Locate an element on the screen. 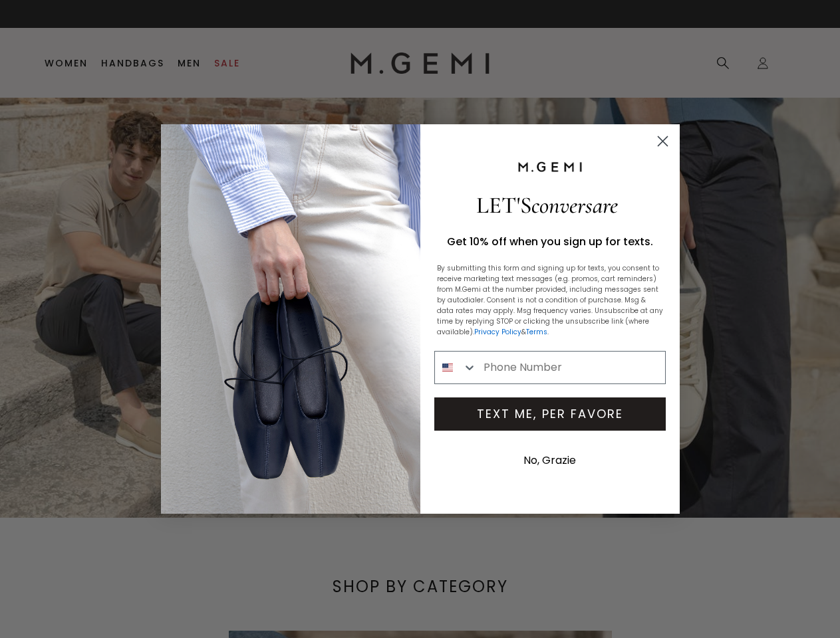 The width and height of the screenshot is (840, 638). input: Phone Number is located at coordinates (571, 367).